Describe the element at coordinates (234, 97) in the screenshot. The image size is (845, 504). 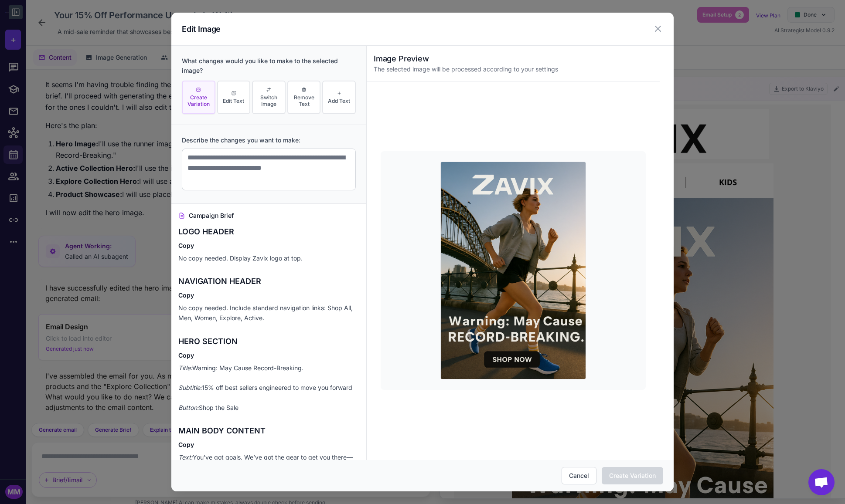
I see `button: Edit Text` at that location.